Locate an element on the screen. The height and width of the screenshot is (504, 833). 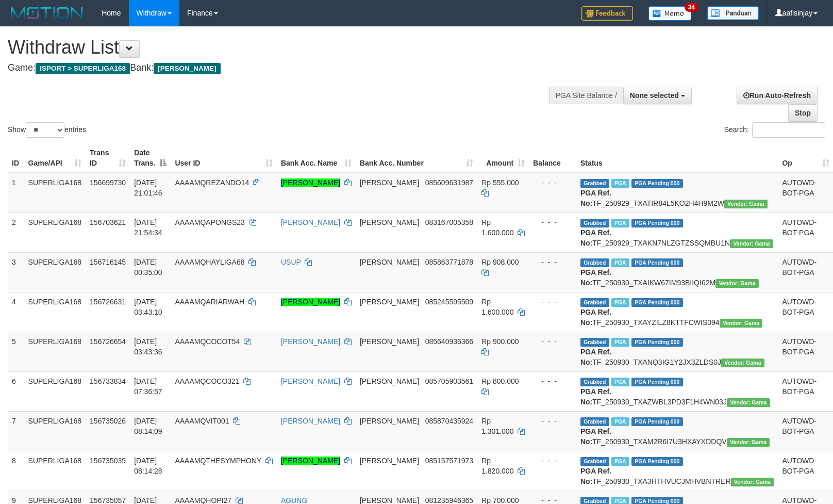
span: 156735026 is located at coordinates (108, 421).